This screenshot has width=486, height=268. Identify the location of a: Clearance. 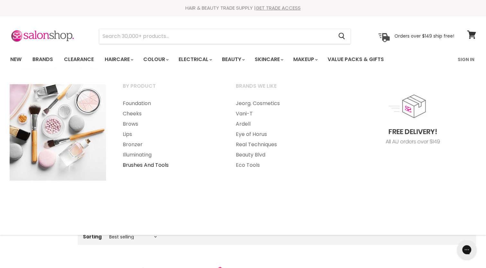
(79, 59).